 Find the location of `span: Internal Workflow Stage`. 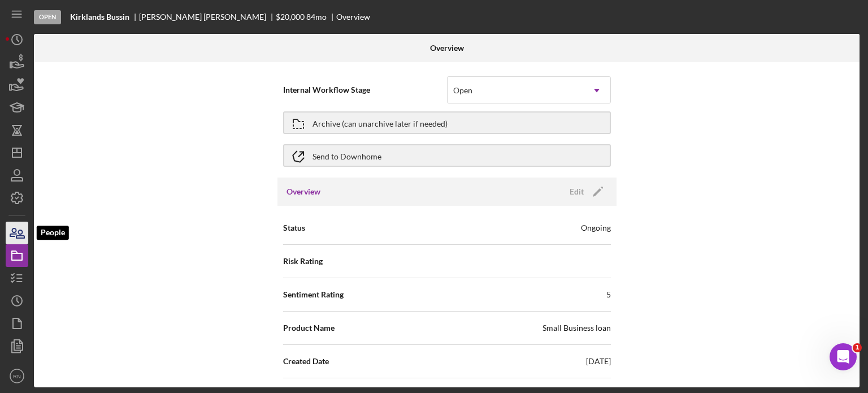

span: Internal Workflow Stage is located at coordinates (365, 90).